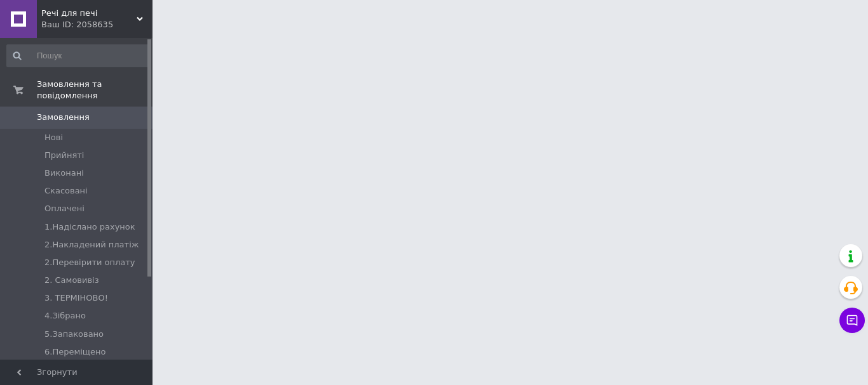 The image size is (868, 385). Describe the element at coordinates (76, 298) in the screenshot. I see `span: 3. ТЕРМІНОВО!` at that location.